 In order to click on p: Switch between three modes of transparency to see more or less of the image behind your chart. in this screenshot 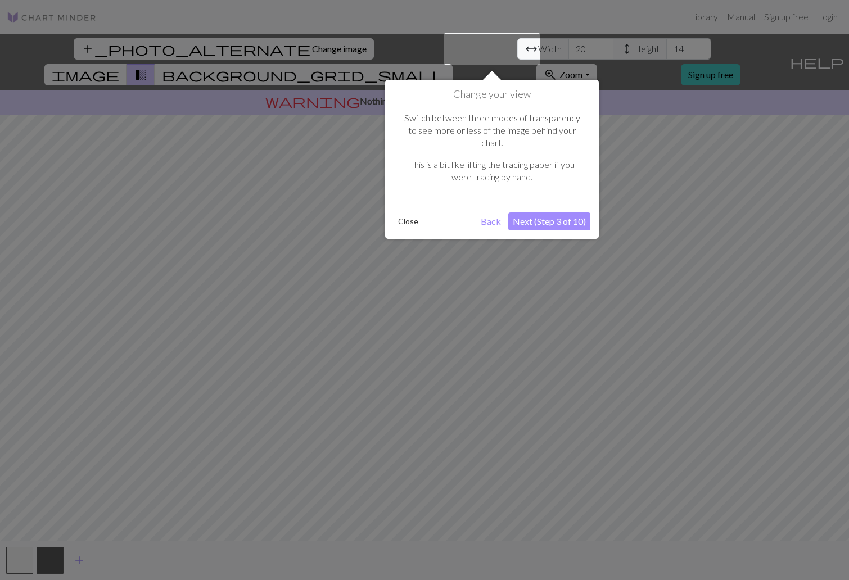, I will do `click(492, 130)`.